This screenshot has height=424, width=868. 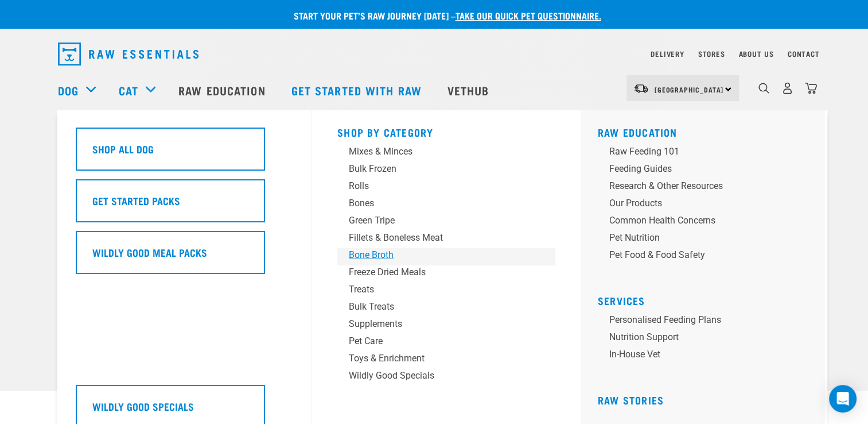 What do you see at coordinates (438, 203) in the screenshot?
I see `div: Bones` at bounding box center [438, 203].